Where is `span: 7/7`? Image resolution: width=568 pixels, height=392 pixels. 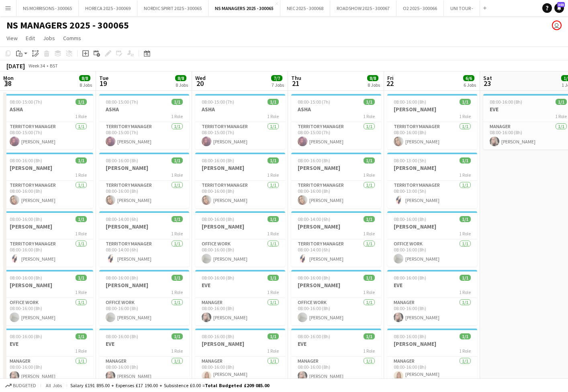
span: 7/7 is located at coordinates (277, 78).